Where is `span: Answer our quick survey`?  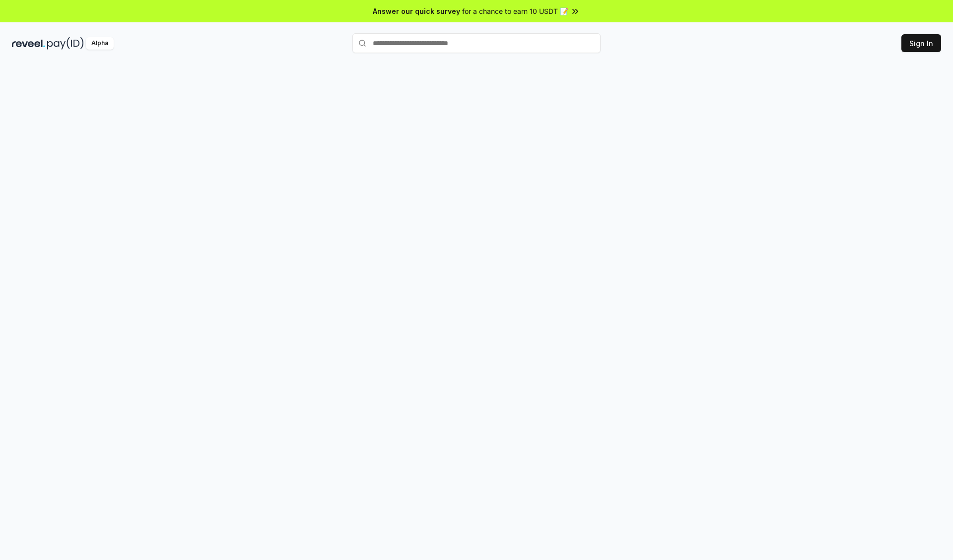 span: Answer our quick survey is located at coordinates (416, 11).